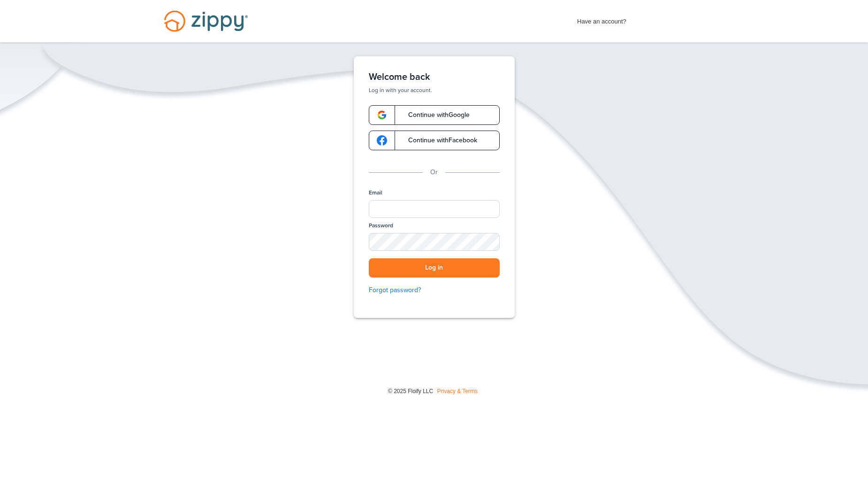  What do you see at coordinates (434, 242) in the screenshot?
I see `input: Password` at bounding box center [434, 242].